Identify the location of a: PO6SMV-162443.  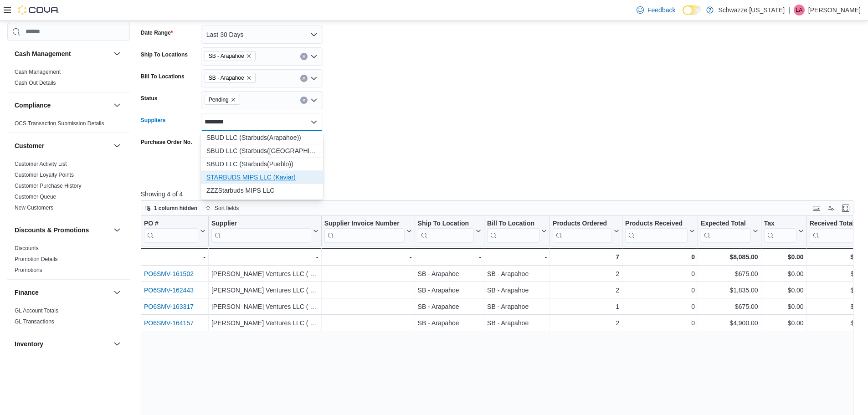
(169, 290).